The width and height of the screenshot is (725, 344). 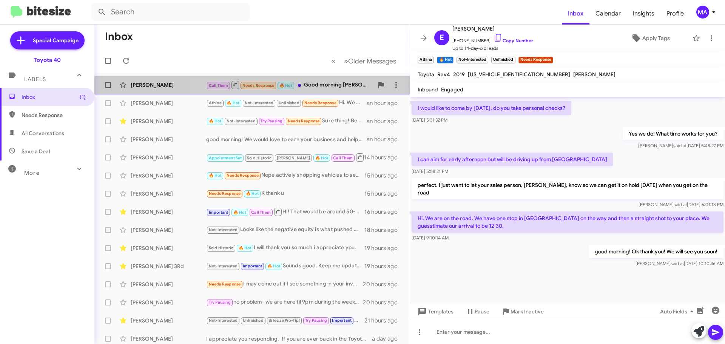 What do you see at coordinates (523, 312) in the screenshot?
I see `button: Mark Inactive` at bounding box center [523, 312].